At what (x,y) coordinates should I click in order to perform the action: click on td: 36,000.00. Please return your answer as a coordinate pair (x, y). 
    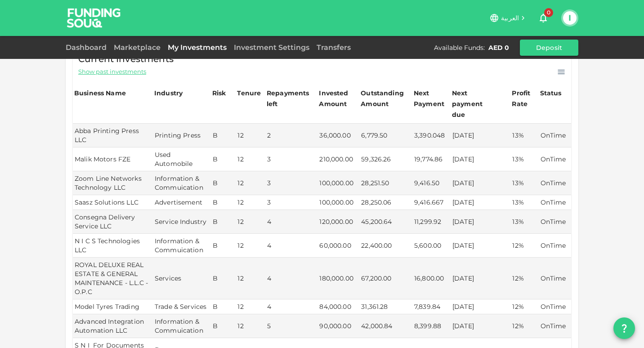
    Looking at the image, I should click on (338, 136).